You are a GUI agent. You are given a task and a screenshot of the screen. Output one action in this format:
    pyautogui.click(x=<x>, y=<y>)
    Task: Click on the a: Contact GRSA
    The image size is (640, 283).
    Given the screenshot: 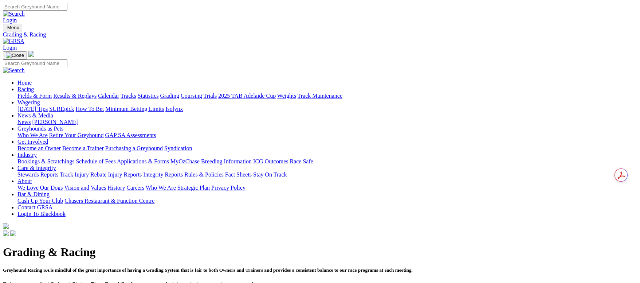 What is the action you would take?
    pyautogui.click(x=35, y=207)
    